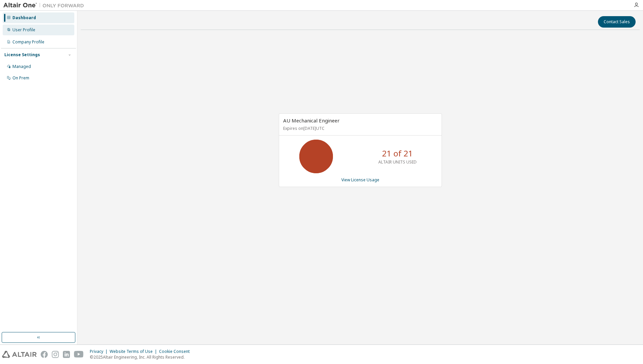  I want to click on button: Contact Sales, so click(617, 22).